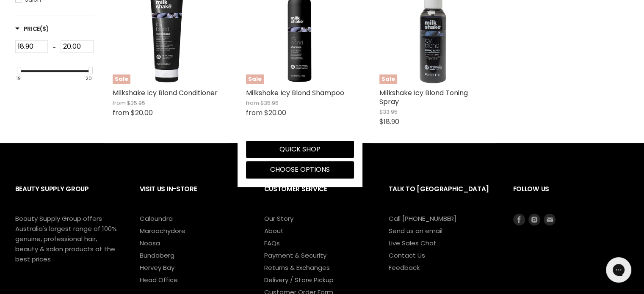 The image size is (644, 294). I want to click on a: Milkshake Icy Blond Toning Spray, so click(424, 97).